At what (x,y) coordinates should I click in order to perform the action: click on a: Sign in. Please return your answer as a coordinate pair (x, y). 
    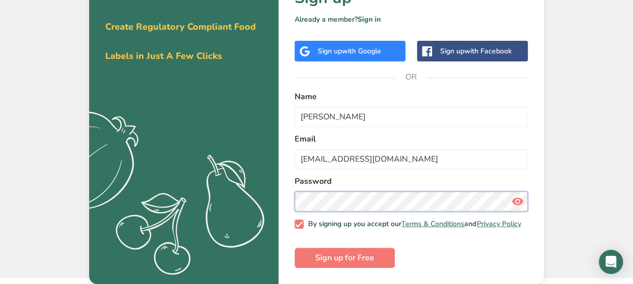
    Looking at the image, I should click on (369, 19).